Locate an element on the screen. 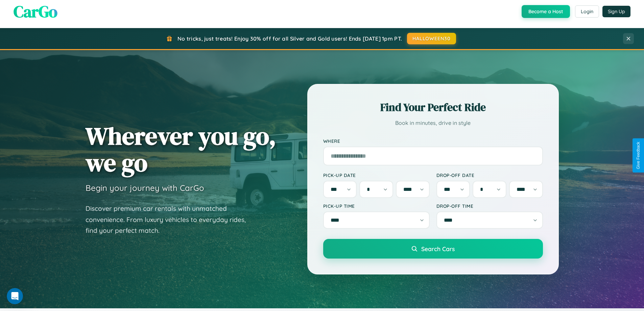 The height and width of the screenshot is (311, 644). button: Login is located at coordinates (587, 11).